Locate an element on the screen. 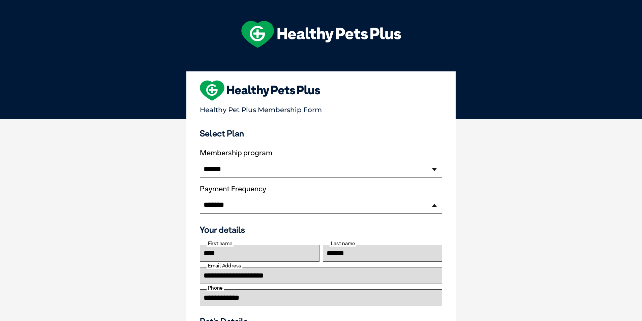  label: First name is located at coordinates (220, 244).